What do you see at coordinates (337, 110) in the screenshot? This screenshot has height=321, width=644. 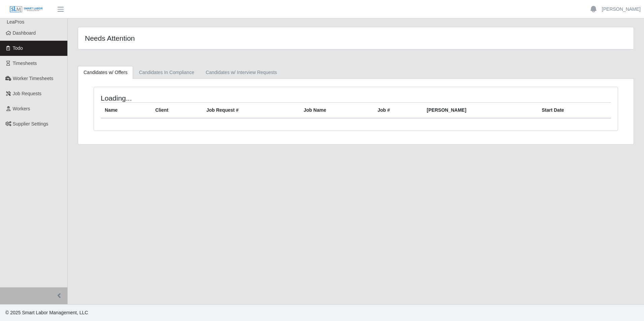 I see `th: Job Name` at bounding box center [337, 110].